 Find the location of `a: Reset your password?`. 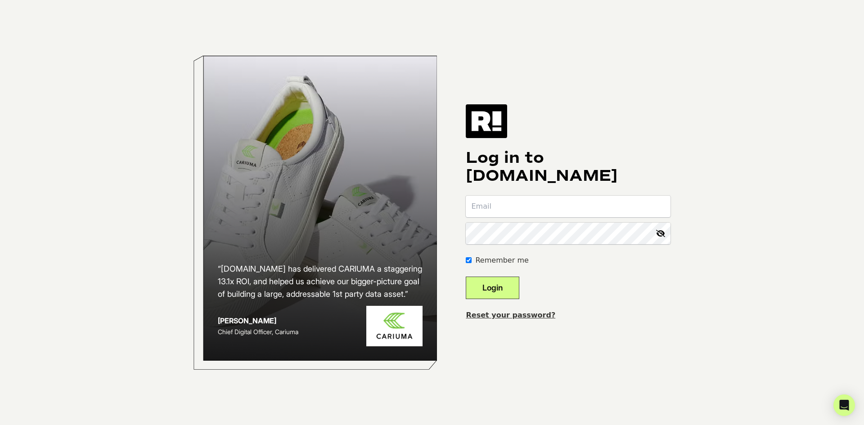

a: Reset your password? is located at coordinates (510, 315).